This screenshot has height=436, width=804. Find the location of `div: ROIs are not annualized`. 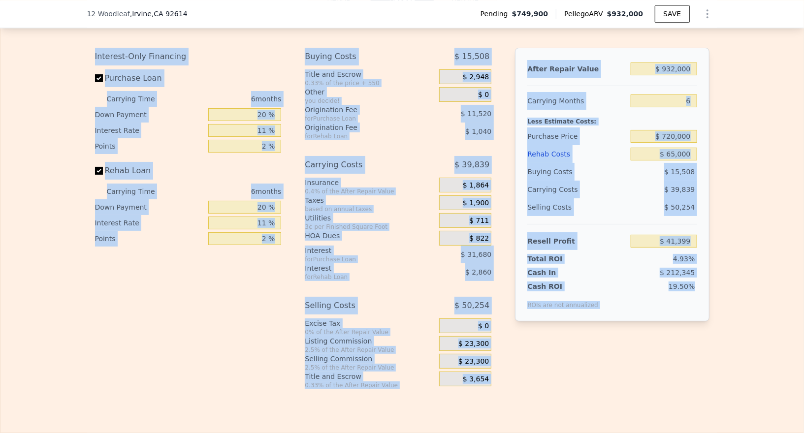

div: ROIs are not annualized is located at coordinates (563, 300).